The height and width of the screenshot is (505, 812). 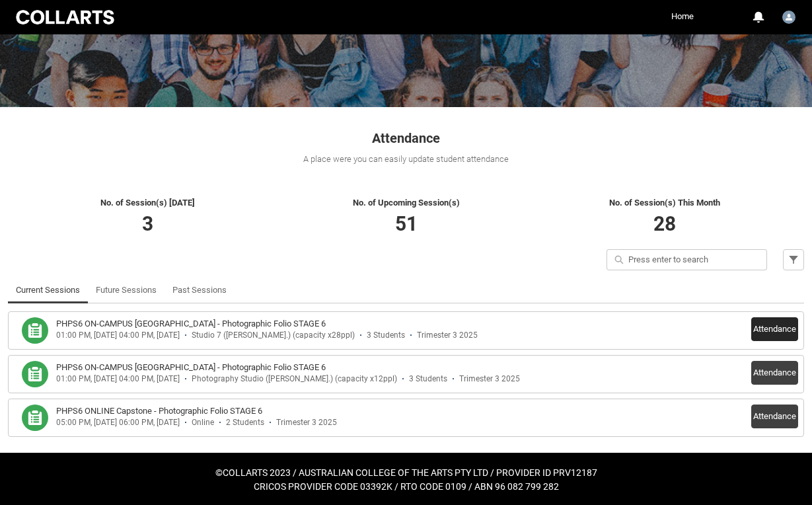 I want to click on button: User Profile Christina.Simons, so click(x=789, y=16).